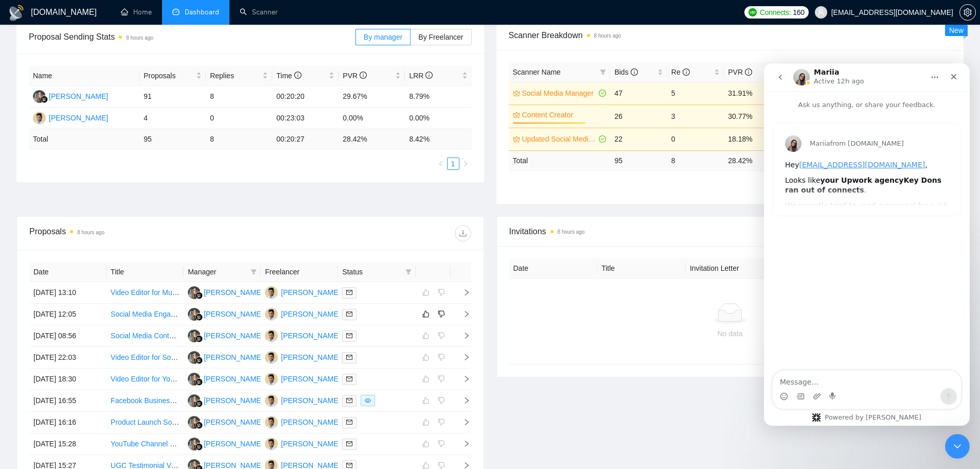  I want to click on th: Name, so click(83, 76).